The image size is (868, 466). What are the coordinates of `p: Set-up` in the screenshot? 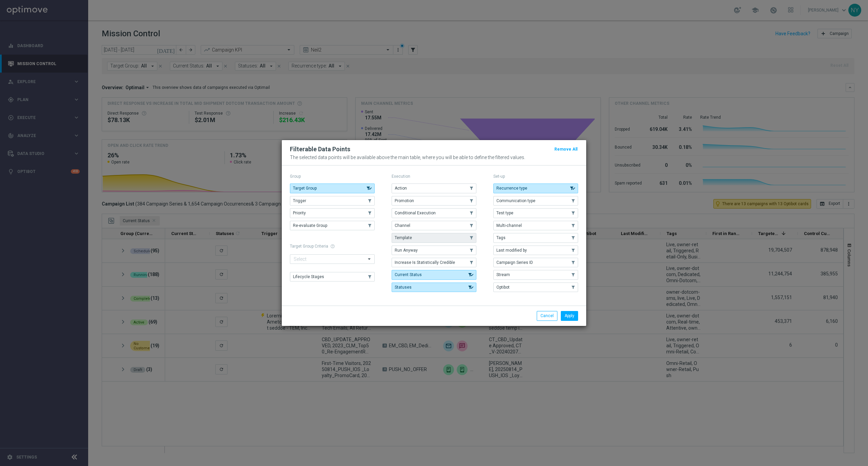 It's located at (536, 176).